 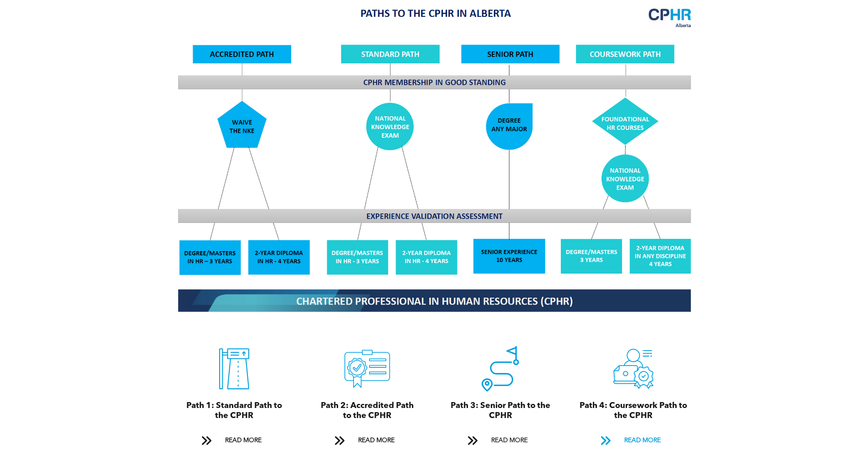 I want to click on span: Path 3: Senior Path to the CPHR, so click(x=500, y=411).